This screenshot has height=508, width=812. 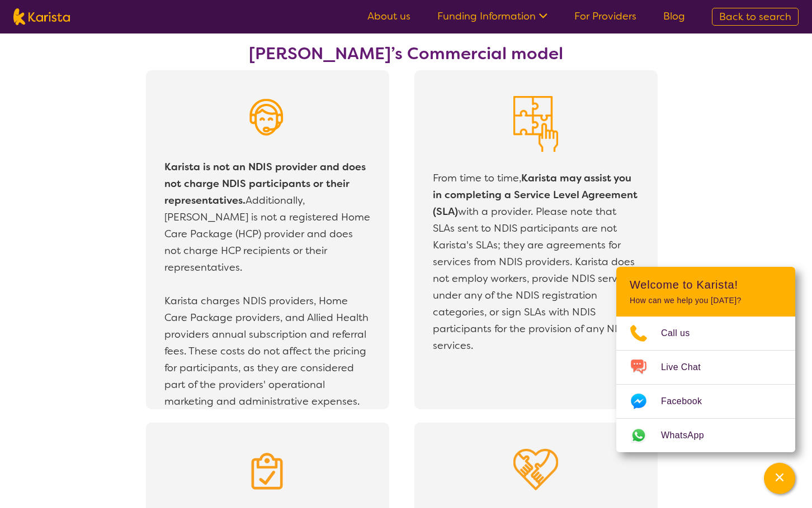 I want to click on p: From time to time, with a provider. Please note that SLAs sent to NDIS participants are not Karis..., so click(x=536, y=262).